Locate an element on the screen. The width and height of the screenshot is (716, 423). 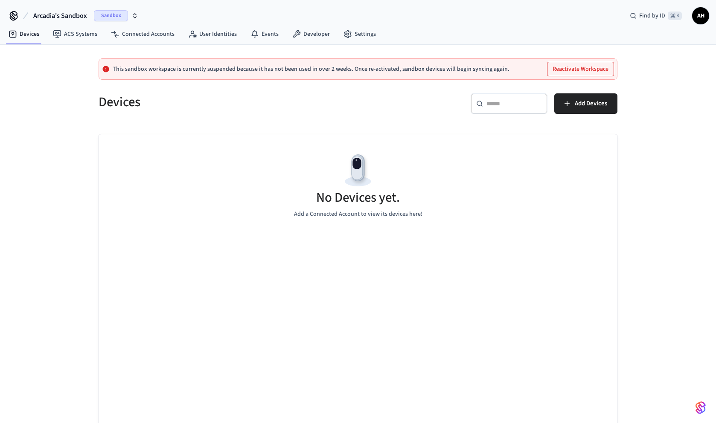
img: Devices Empty State is located at coordinates (358, 171).